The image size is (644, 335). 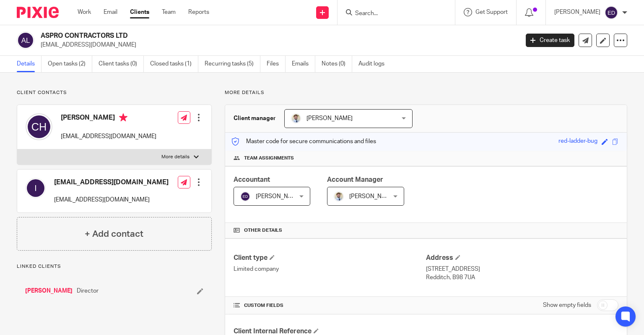 What do you see at coordinates (303, 141) in the screenshot?
I see `p: Master code for secure communications and files` at bounding box center [303, 141].